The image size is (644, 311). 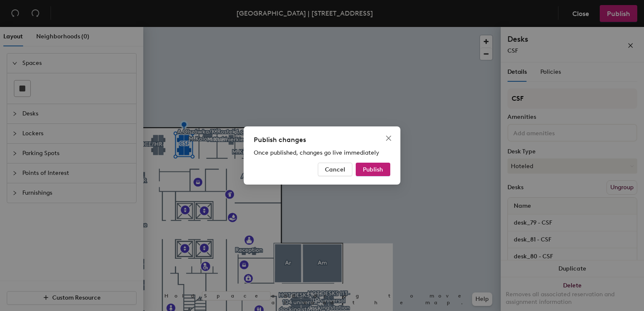 I want to click on span: Close, so click(x=389, y=138).